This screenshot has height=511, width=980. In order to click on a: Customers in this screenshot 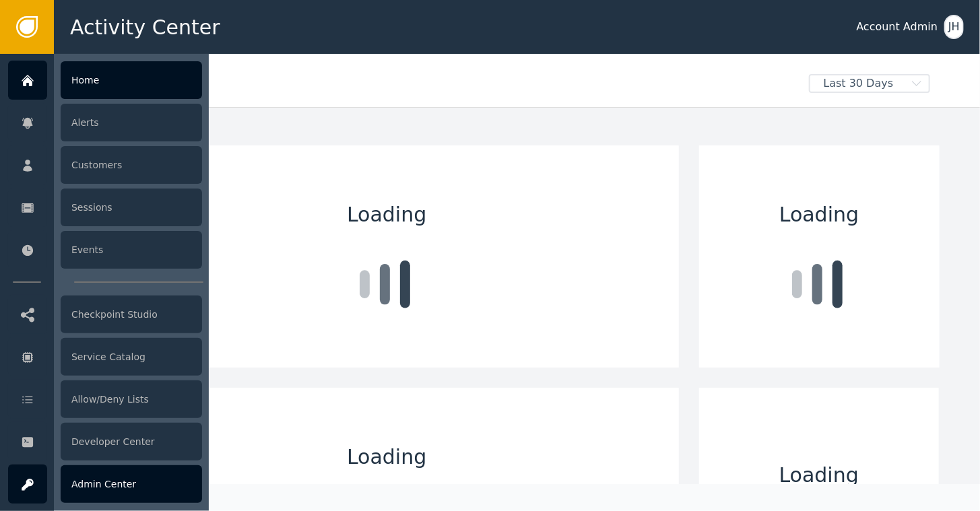, I will do `click(105, 165)`.